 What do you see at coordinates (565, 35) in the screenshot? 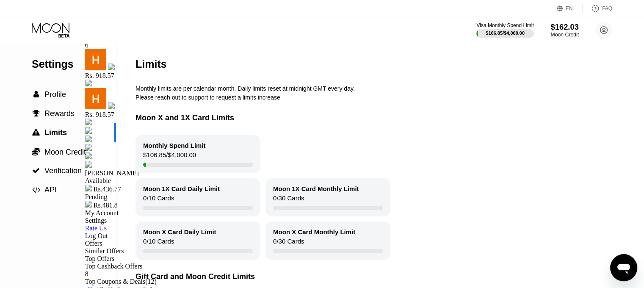
I see `div: Moon Credit` at bounding box center [565, 35].